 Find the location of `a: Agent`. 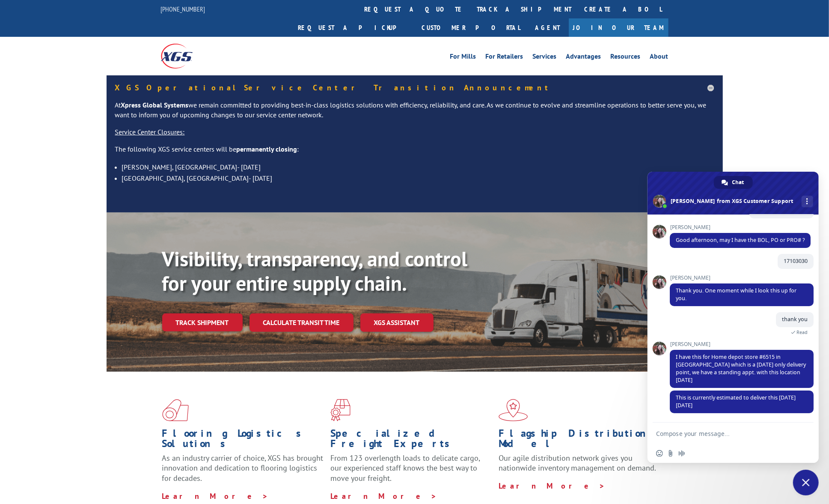

a: Agent is located at coordinates (548, 28).